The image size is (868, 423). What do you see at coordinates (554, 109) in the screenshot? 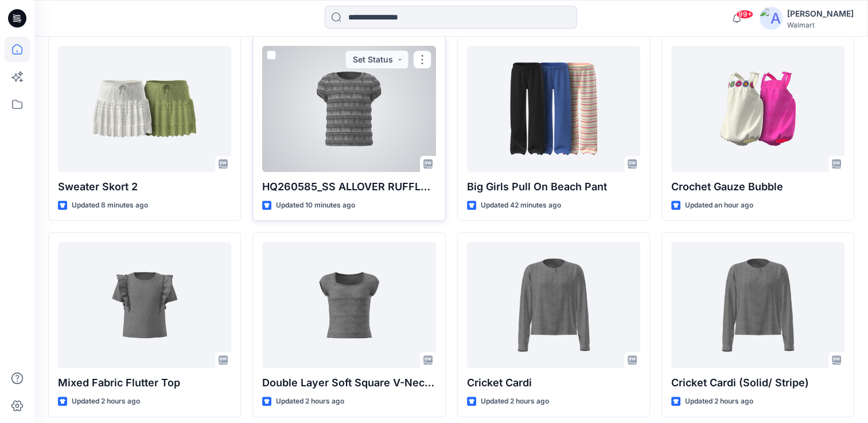
I see `a: Big Girls Pull On Beach Pant` at bounding box center [554, 109].